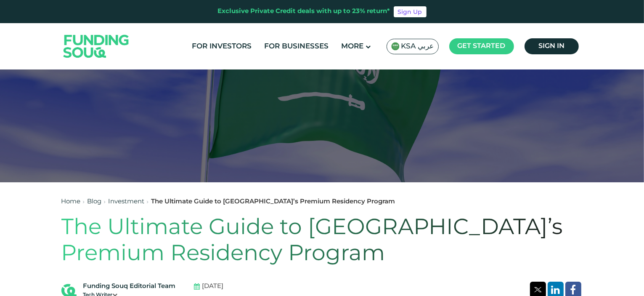 This screenshot has height=296, width=644. What do you see at coordinates (551, 46) in the screenshot?
I see `a: Sign in` at bounding box center [551, 46].